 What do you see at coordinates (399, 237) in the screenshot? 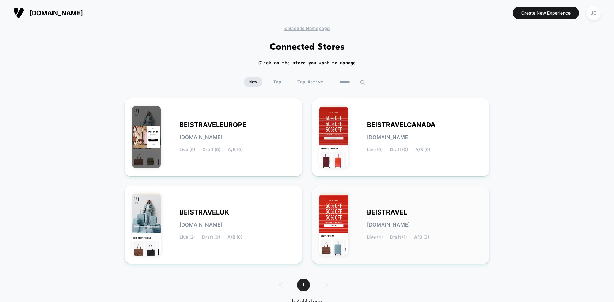
I see `span: Draft (1)` at bounding box center [399, 237].